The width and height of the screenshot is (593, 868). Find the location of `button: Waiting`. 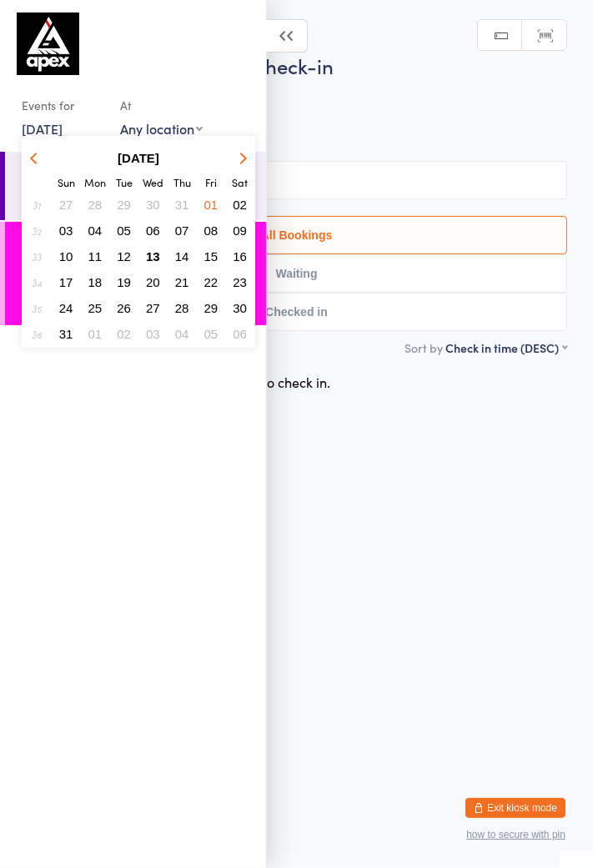

button: Waiting is located at coordinates (296, 274).